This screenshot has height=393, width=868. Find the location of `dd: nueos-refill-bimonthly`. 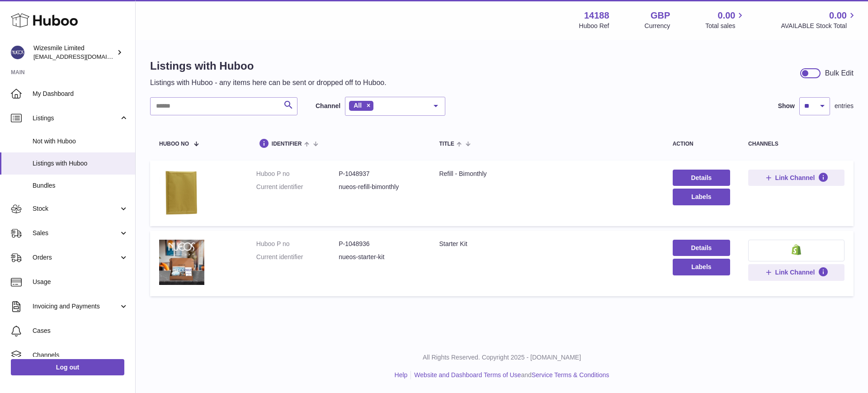

dd: nueos-refill-bimonthly is located at coordinates (380, 187).